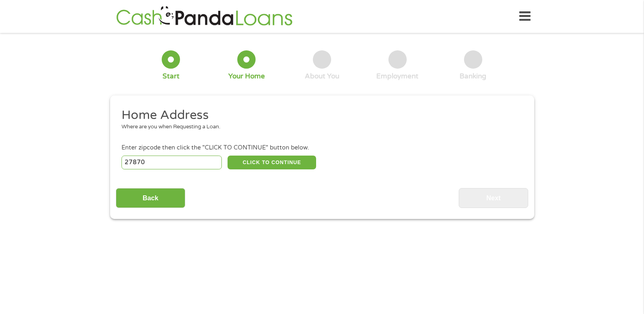 Image resolution: width=644 pixels, height=314 pixels. Describe the element at coordinates (151, 198) in the screenshot. I see `input: Back` at that location.